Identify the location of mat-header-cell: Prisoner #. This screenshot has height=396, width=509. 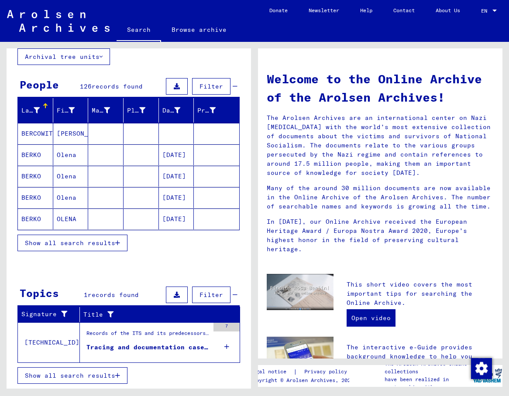
(217, 110).